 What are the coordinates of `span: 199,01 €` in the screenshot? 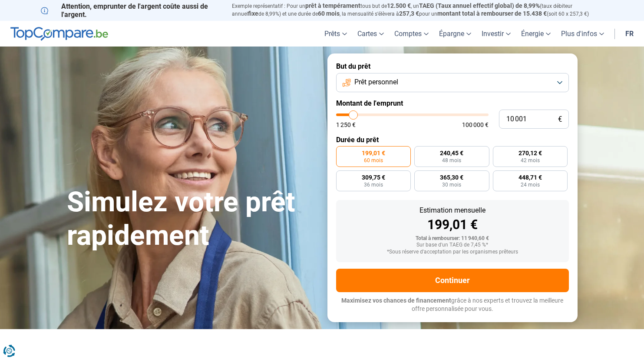 It's located at (373, 153).